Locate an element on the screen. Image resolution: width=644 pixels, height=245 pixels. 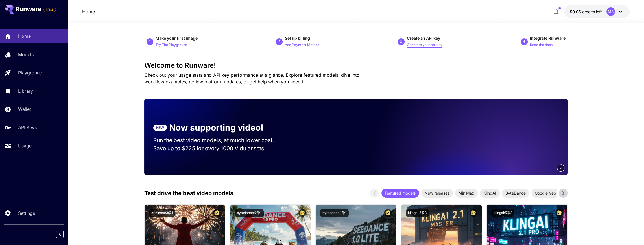
p: 3 is located at coordinates (401, 42).